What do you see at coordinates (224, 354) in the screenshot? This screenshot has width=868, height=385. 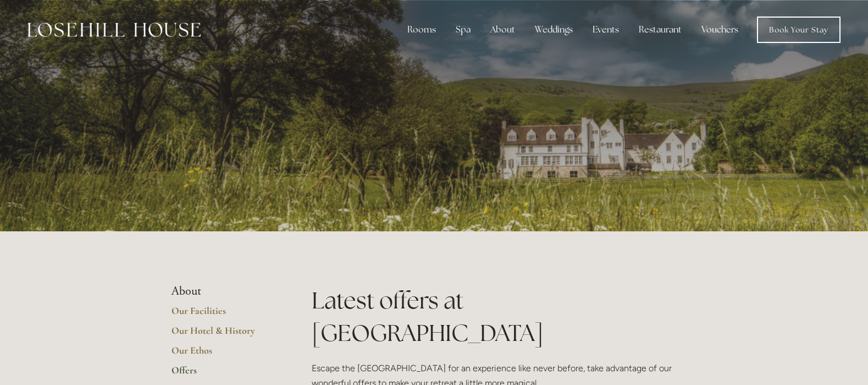 I see `a: Our Ethos` at bounding box center [224, 354].